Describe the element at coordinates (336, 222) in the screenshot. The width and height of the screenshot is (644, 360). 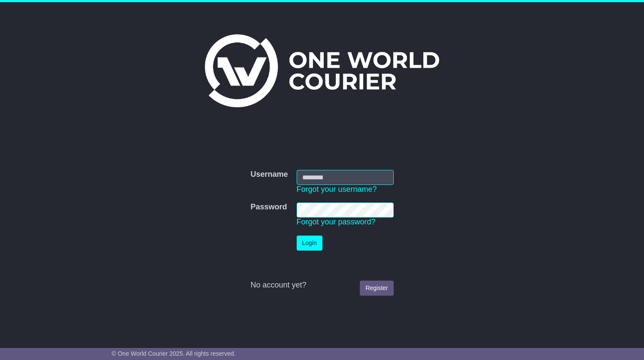
I see `a: Forgot your password?` at that location.